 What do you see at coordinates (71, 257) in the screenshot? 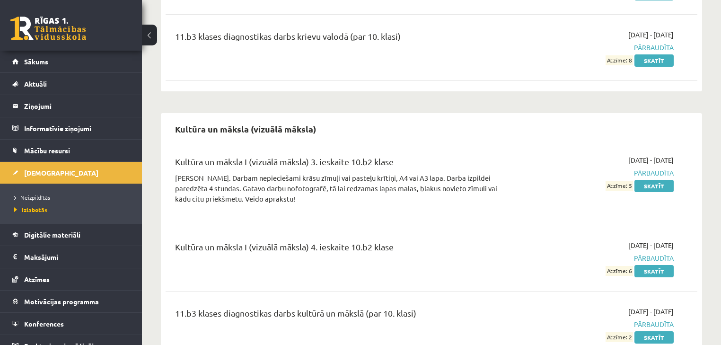
I see `a: Maksājumi` at bounding box center [71, 257].